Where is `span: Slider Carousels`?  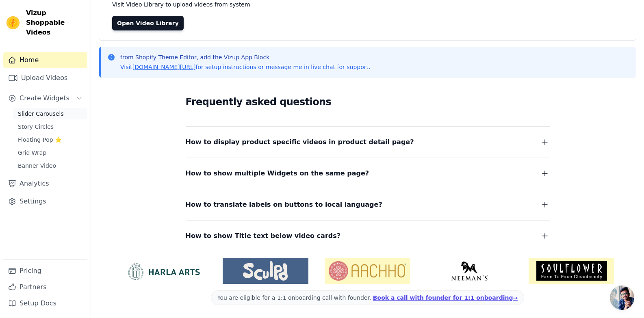
span: Slider Carousels is located at coordinates (41, 114).